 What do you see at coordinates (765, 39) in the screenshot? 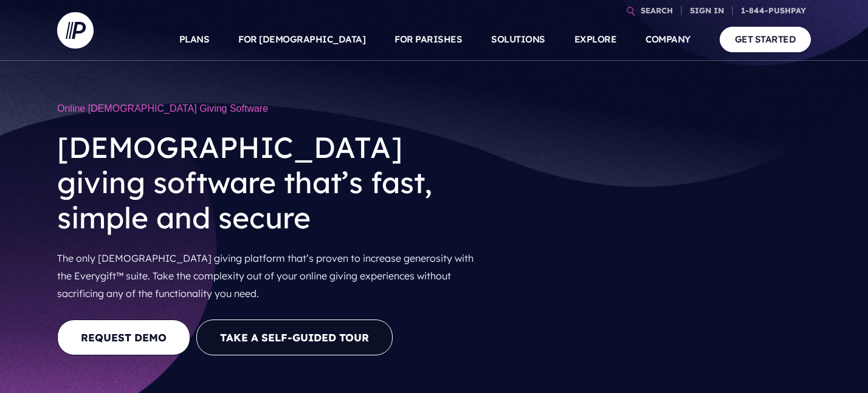
I see `a: GET STARTED` at bounding box center [765, 39].